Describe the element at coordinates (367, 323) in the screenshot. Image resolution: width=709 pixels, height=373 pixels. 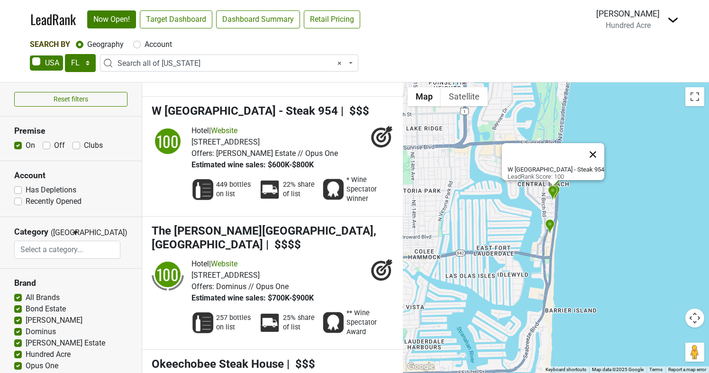
I see `span: ** Wine Spectator Award` at that location.